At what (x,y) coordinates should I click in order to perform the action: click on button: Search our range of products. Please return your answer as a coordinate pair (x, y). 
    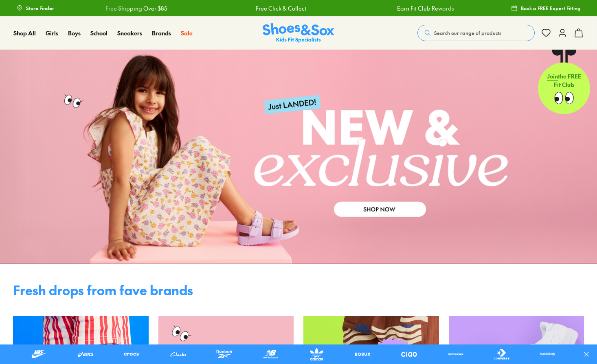
    Looking at the image, I should click on (476, 33).